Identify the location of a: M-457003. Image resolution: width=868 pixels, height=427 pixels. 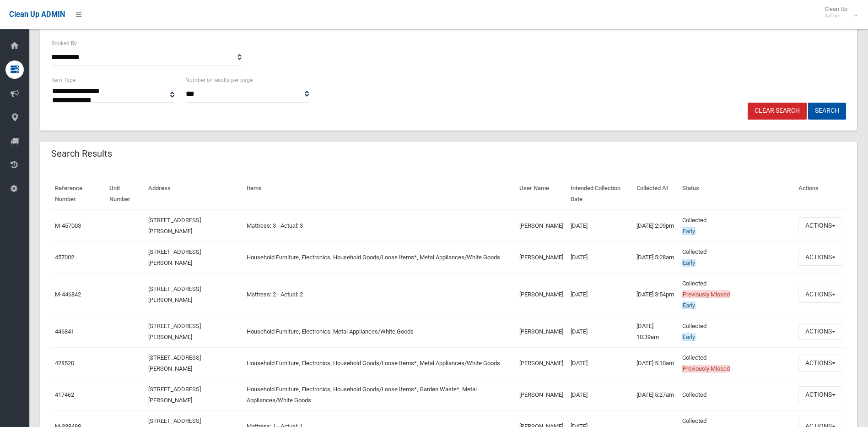
(68, 225).